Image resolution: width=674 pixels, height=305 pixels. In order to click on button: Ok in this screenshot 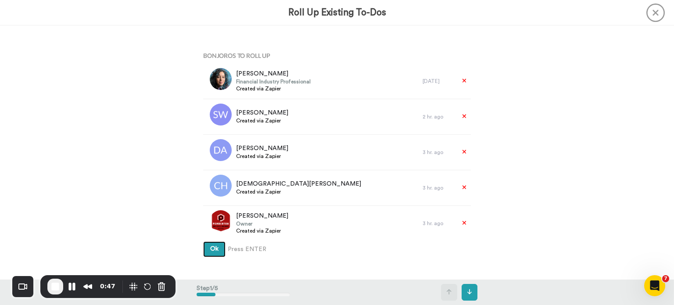, I will do `click(214, 249)`.